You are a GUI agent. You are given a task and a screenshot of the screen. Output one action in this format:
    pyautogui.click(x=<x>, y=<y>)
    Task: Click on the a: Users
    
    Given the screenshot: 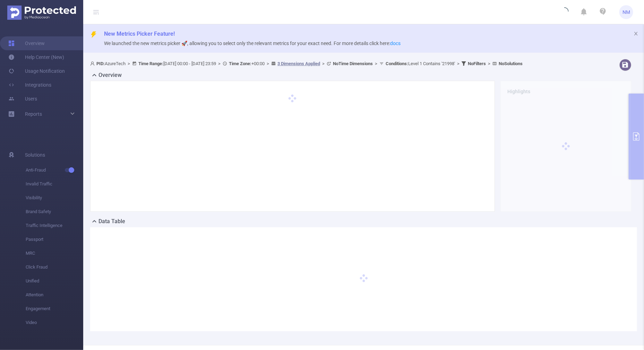 What is the action you would take?
    pyautogui.click(x=22, y=99)
    